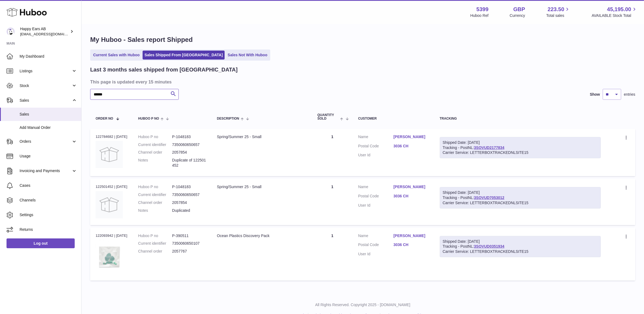  I want to click on span: Add Manual Order, so click(48, 127).